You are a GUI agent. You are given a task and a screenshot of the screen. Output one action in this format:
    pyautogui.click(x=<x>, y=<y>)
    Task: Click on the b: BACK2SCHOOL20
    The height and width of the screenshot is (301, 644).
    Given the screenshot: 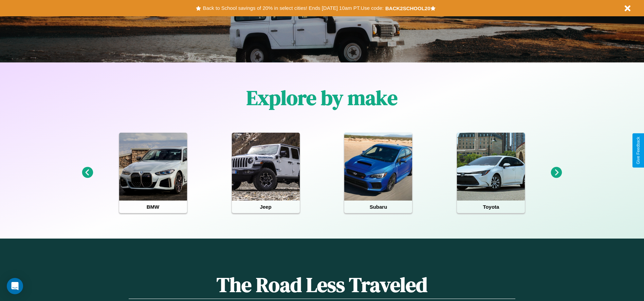 What is the action you would take?
    pyautogui.click(x=408, y=8)
    